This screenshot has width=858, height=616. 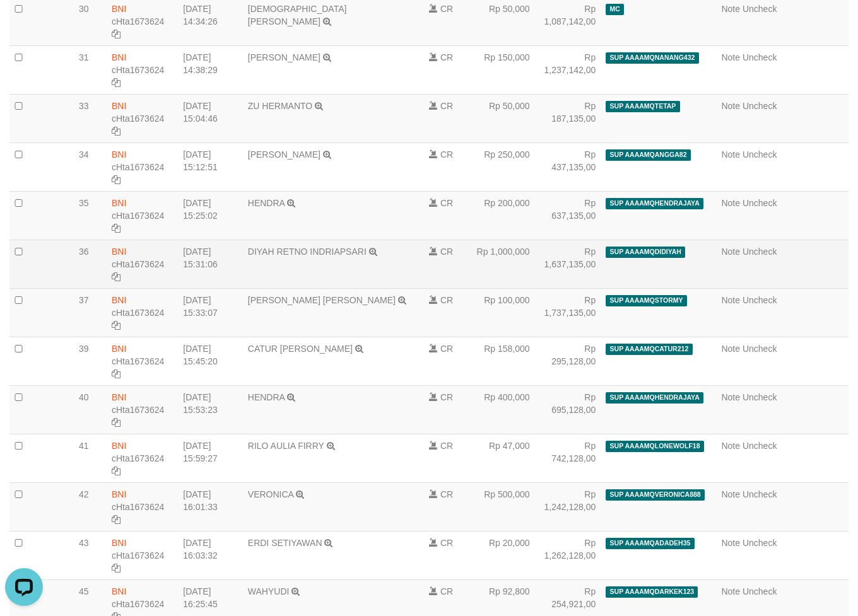 What do you see at coordinates (84, 252) in the screenshot?
I see `span: 36` at bounding box center [84, 252].